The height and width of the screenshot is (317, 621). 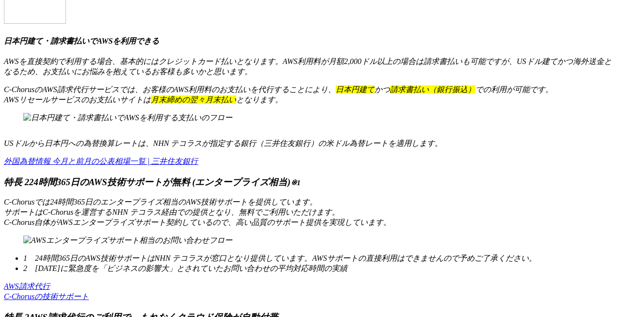 I want to click on li: 1 24時間365日のAWS技術サポートはNHN テコラスが窓口となり提供しています。AWSサポートの直接利用はできませんので予めご了承ください。, so click(x=320, y=259).